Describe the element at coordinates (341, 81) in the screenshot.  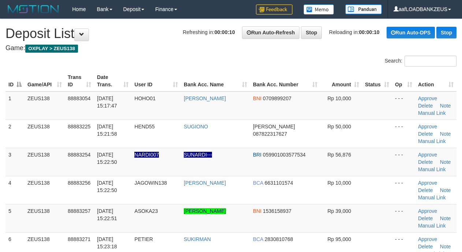
I see `th: Amount: activate to sort column ascending` at that location.